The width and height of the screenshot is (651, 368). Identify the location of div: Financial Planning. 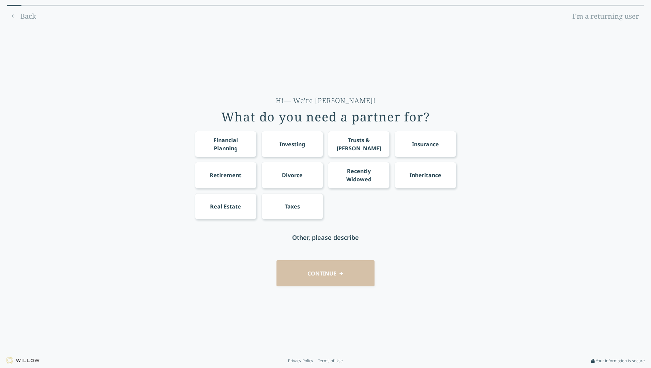
(226, 144).